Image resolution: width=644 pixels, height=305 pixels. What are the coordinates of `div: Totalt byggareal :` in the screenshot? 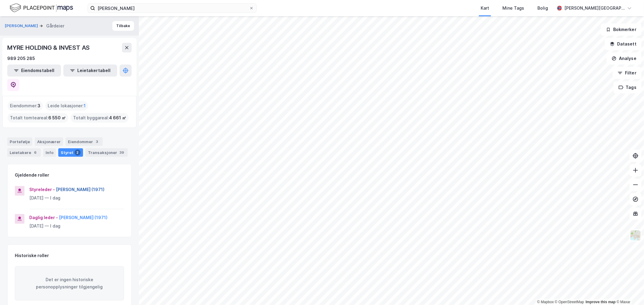 It's located at (99, 118).